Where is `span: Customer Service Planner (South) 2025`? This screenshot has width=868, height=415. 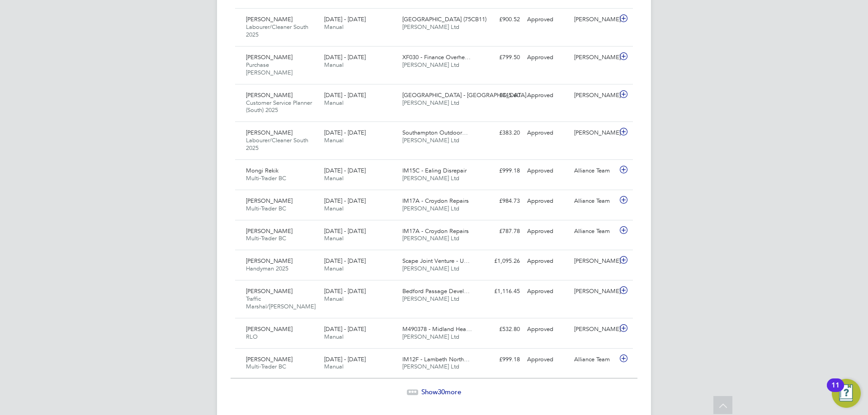
span: Customer Service Planner (South) 2025 is located at coordinates (279, 107).